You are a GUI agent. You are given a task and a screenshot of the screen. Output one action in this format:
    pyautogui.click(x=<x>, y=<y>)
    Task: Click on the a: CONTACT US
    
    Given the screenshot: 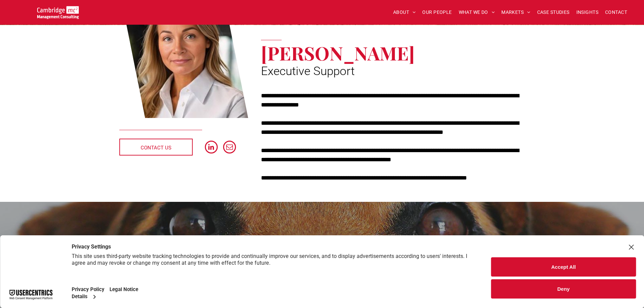 What is the action you would take?
    pyautogui.click(x=156, y=147)
    